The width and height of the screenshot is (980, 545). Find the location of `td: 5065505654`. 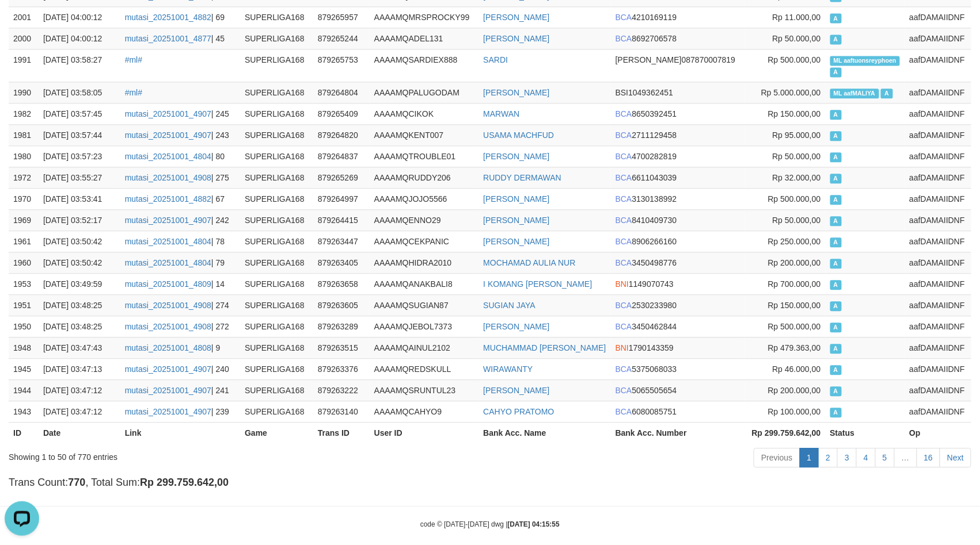

td: 5065505654 is located at coordinates (677, 390).